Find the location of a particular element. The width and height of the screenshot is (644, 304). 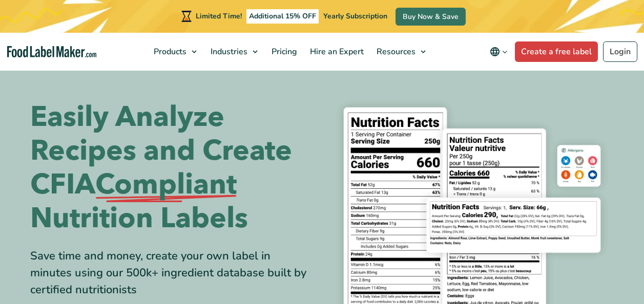

span: Products is located at coordinates (169, 51).